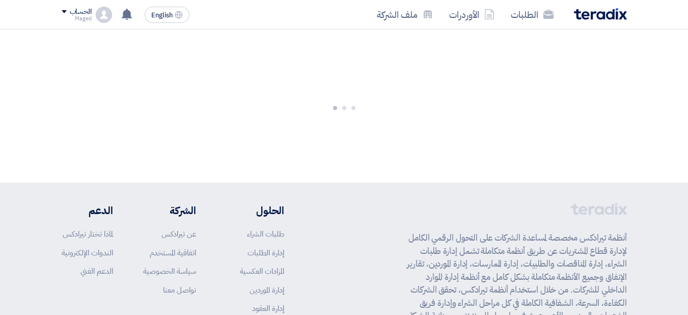  I want to click on li: الدعم, so click(87, 210).